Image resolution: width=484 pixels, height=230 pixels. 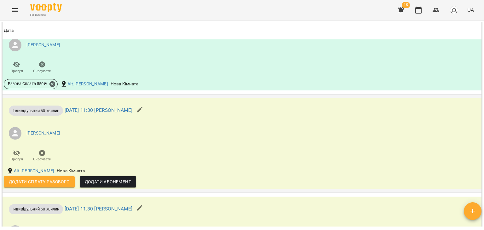 What do you see at coordinates (454, 10) in the screenshot?
I see `img: avatar_s.png` at bounding box center [454, 10].